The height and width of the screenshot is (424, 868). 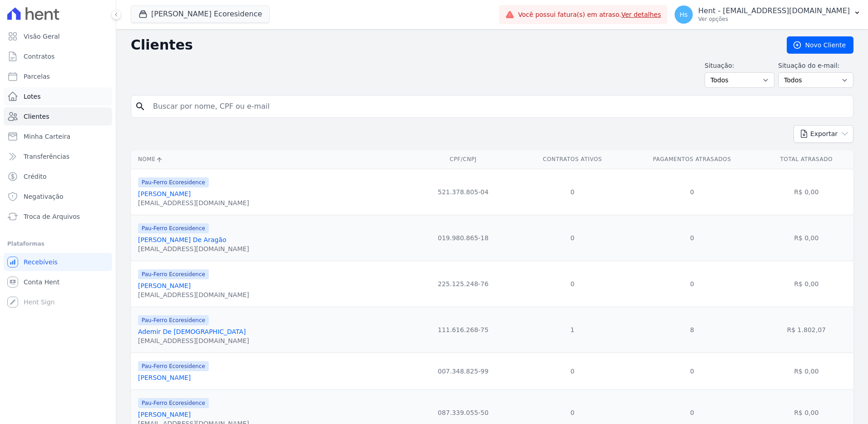 I want to click on input: Buscar por nome, CPF ou e-mail, so click(x=498, y=106).